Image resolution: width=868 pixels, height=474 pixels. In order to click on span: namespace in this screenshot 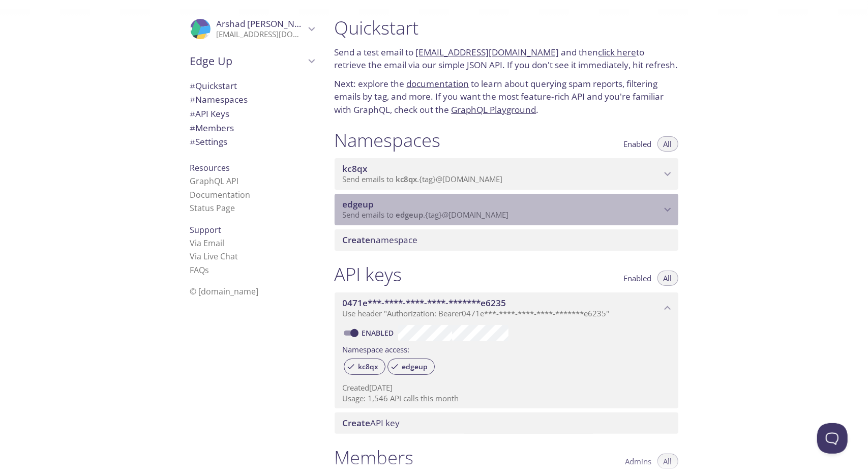, I will do `click(380, 240)`.